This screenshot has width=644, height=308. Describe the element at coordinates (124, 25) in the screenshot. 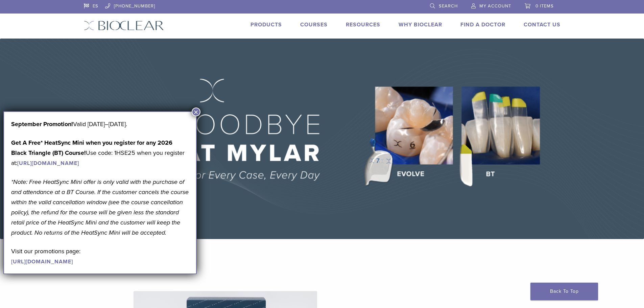

I see `img: Bioclear` at that location.